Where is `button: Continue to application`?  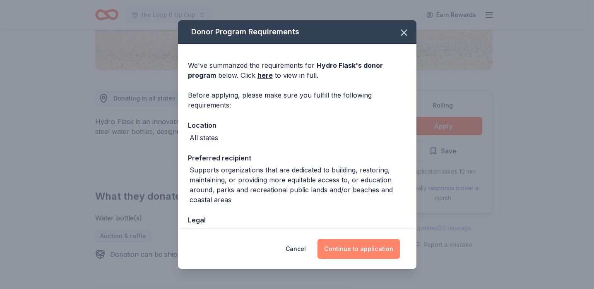 button: Continue to application is located at coordinates (358, 249).